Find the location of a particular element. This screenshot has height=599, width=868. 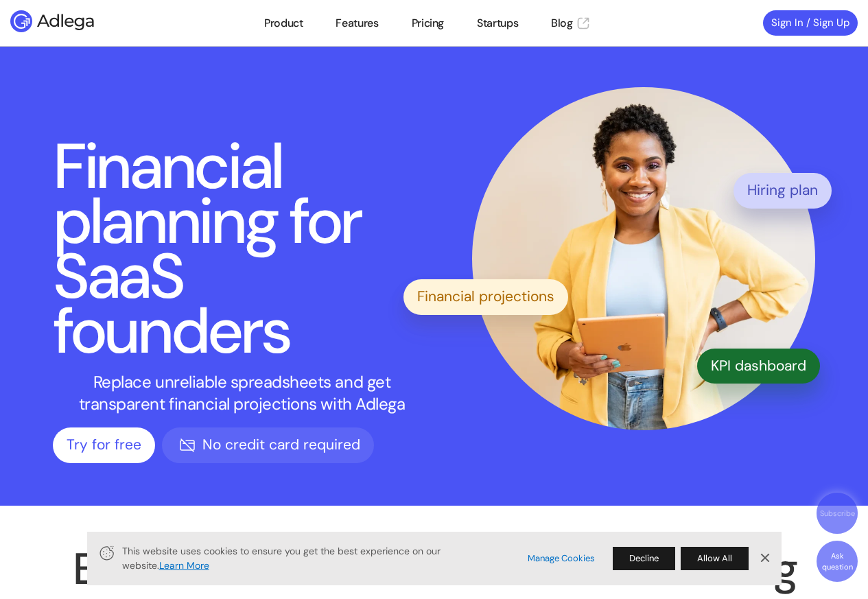

span: This website uses cookies to ensure you get the best experience on our website. is located at coordinates (315, 559).